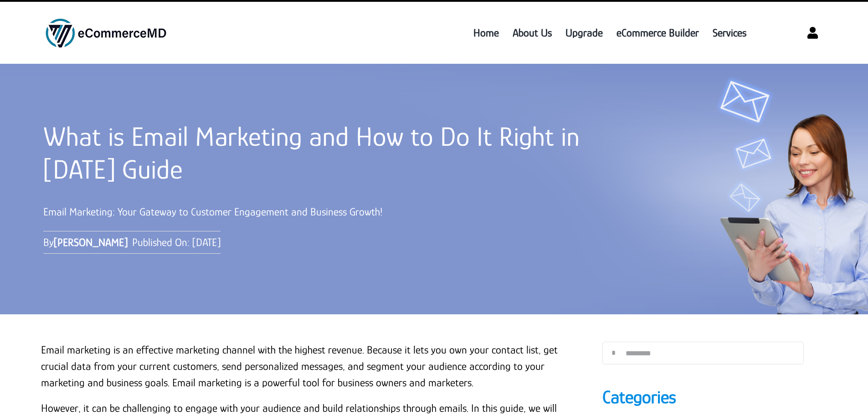 This screenshot has width=868, height=415. Describe the element at coordinates (106, 23) in the screenshot. I see `a: ecommercemd logo` at that location.